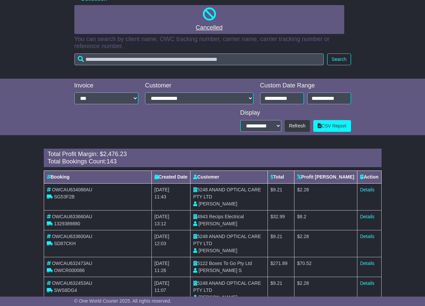 Image resolution: width=425 pixels, height=306 pixels. I want to click on span: Recips Electrical, so click(226, 217).